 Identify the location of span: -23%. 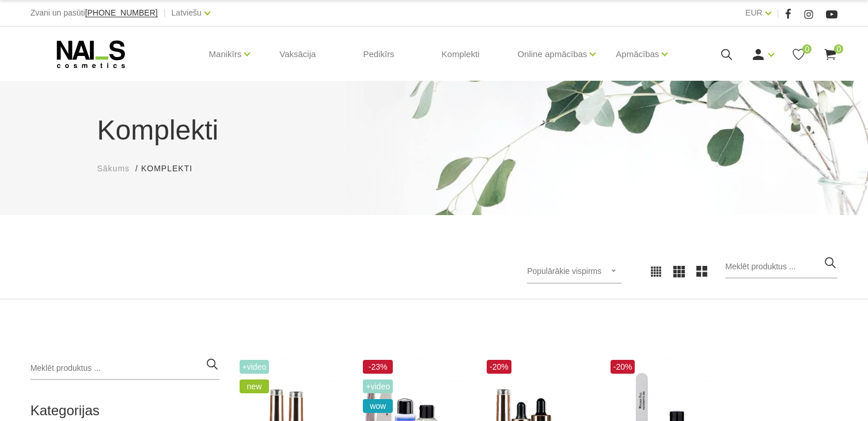
(378, 367).